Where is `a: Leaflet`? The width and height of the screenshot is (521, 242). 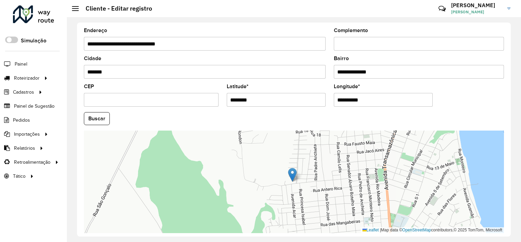 a: Leaflet is located at coordinates (371, 230).